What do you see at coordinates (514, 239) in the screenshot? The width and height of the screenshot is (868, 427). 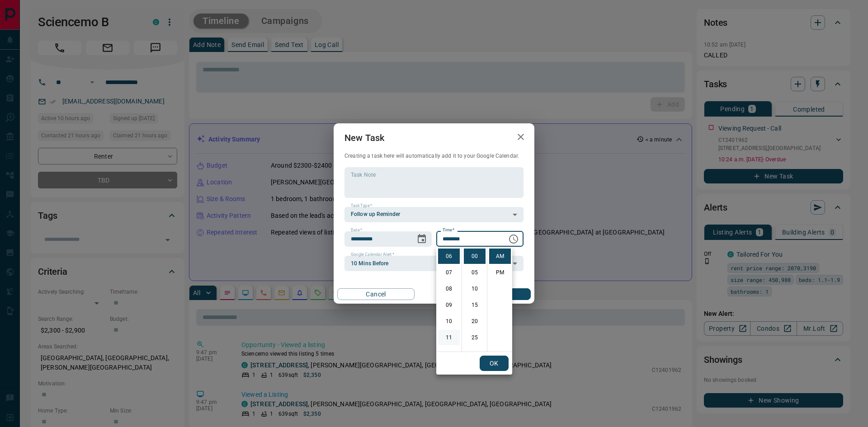 I see `button: Choose time, selected time is 6:00 AM` at bounding box center [514, 239].